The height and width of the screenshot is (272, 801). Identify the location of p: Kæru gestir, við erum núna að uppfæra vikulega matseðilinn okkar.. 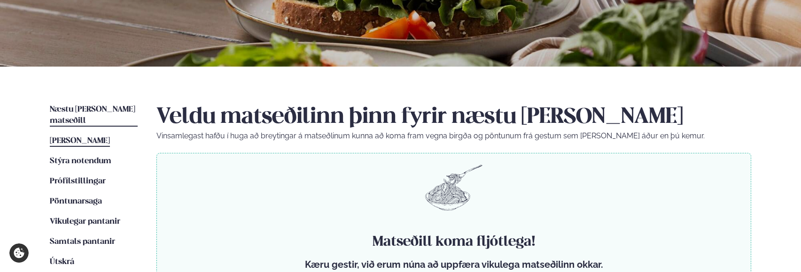
(454, 265).